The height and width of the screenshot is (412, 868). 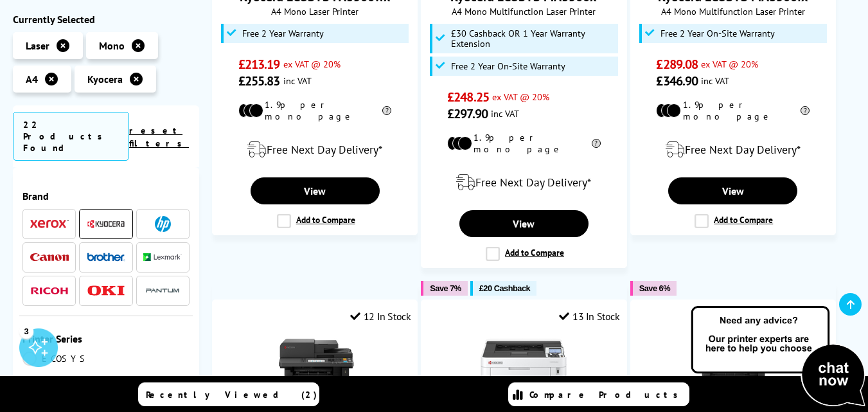 I want to click on span: Free 2 Year Warranty, so click(x=283, y=33).